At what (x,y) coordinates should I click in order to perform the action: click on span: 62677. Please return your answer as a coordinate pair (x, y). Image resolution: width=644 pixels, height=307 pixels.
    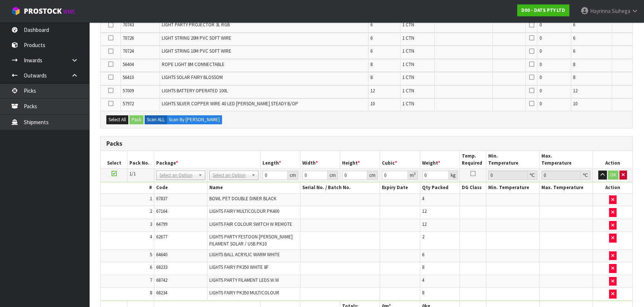
    Looking at the image, I should click on (162, 237).